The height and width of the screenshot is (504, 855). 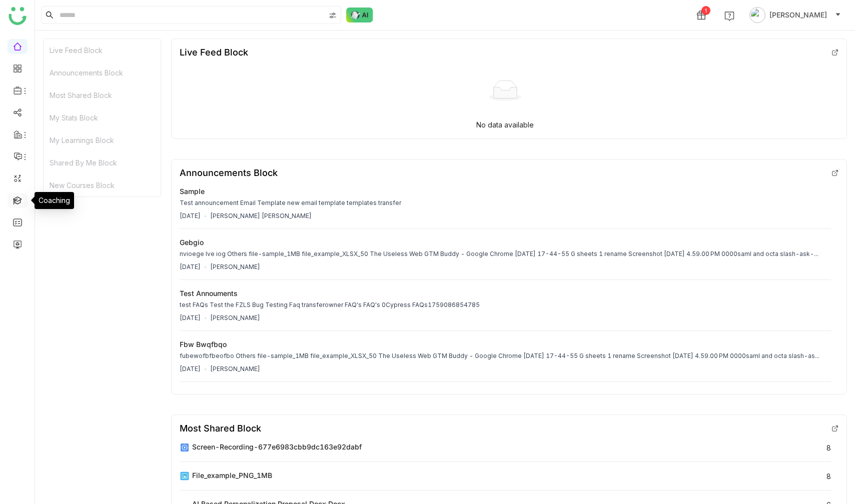 What do you see at coordinates (330, 305) in the screenshot?
I see `div: test FAQs Test the FZLS Bug Testing Faq transferowner FAQ's FAQ's 0Cypress FAQs1759086854785` at bounding box center [330, 305].